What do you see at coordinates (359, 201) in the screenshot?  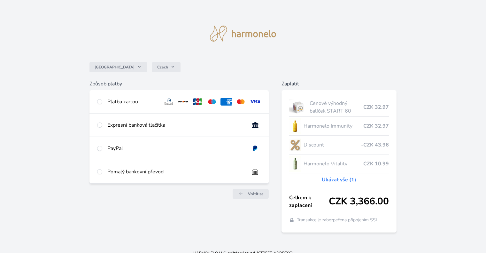 I see `span: CZK 3,366.00` at bounding box center [359, 201].